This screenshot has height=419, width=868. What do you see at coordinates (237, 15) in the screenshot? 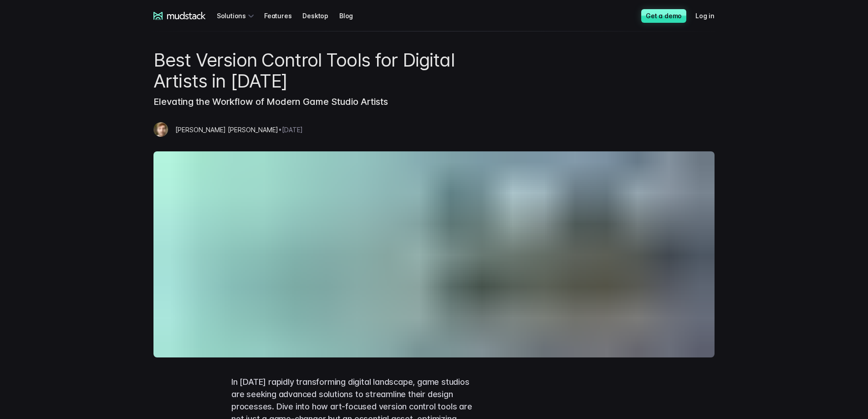
I see `div: Solutions` at bounding box center [237, 15].